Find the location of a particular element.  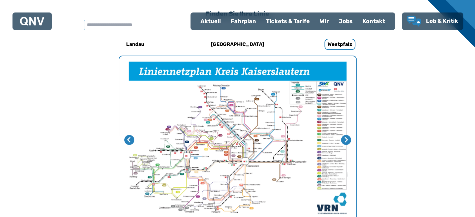

a: Landau is located at coordinates (135, 44).